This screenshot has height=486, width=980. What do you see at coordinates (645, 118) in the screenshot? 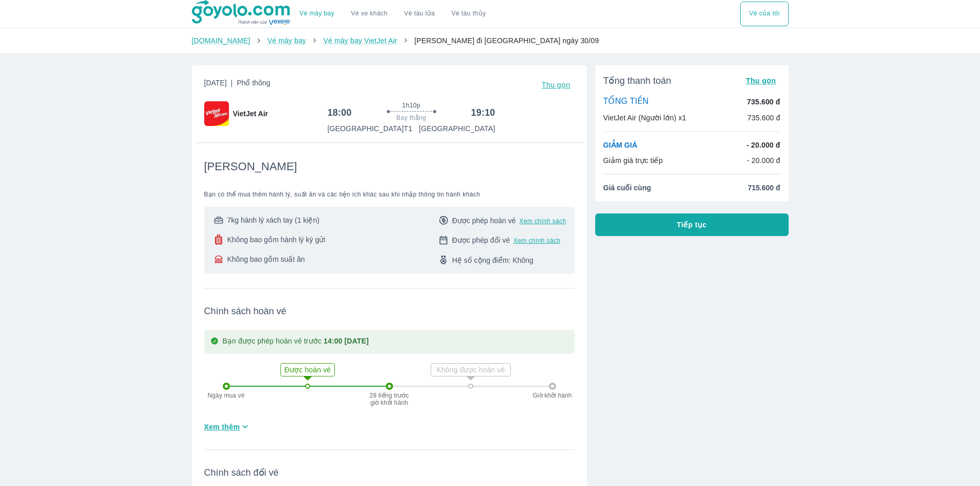
I see `p: VietJet Air (Người lớn) x1` at bounding box center [645, 118].